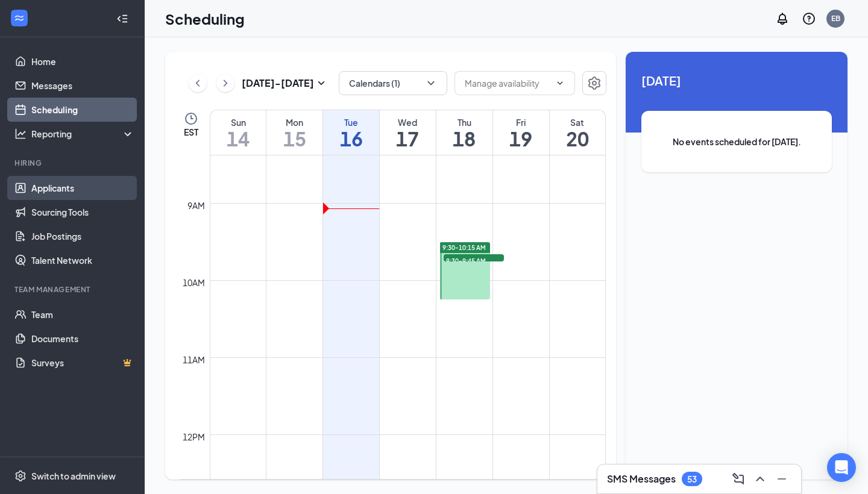 The width and height of the screenshot is (868, 494). I want to click on button: Settings, so click(595, 83).